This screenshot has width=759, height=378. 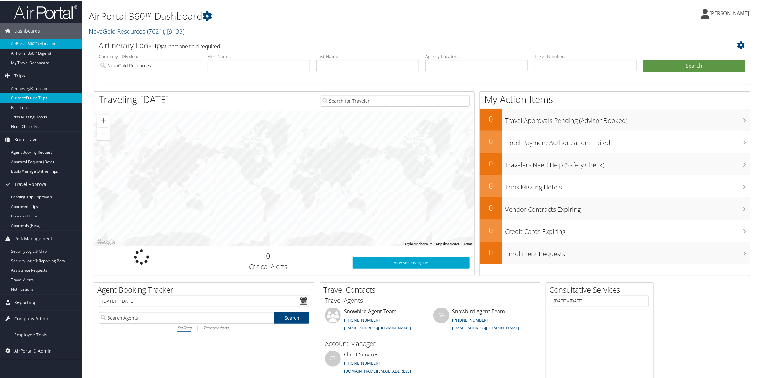 I want to click on a: 0Travelers Need Help (Safety Check), so click(x=615, y=163).